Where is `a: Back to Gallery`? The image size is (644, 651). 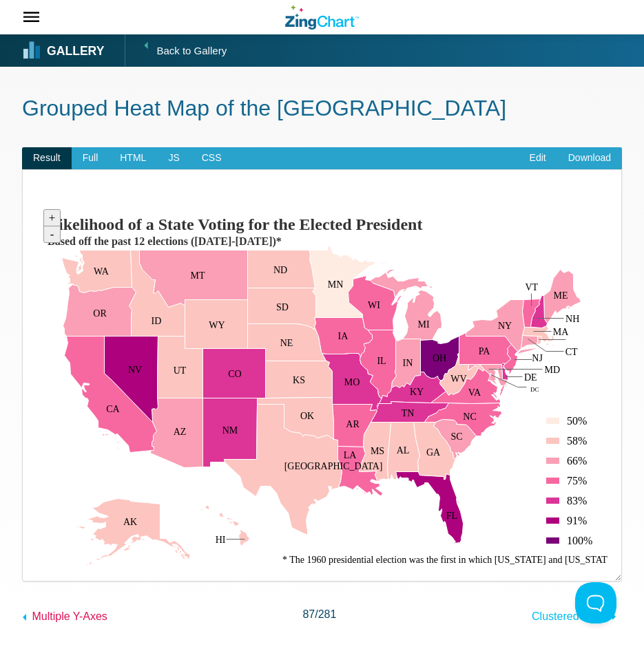 a: Back to Gallery is located at coordinates (175, 49).